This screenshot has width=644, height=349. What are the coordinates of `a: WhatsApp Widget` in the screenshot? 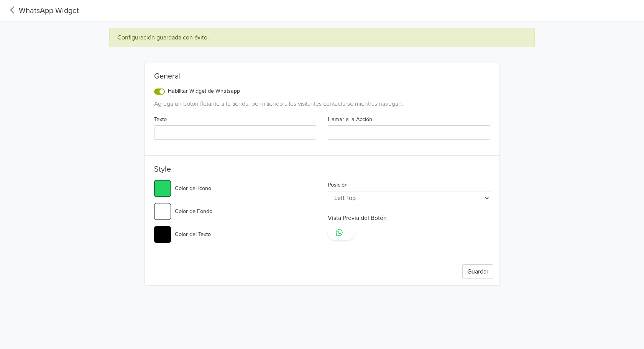 It's located at (43, 10).